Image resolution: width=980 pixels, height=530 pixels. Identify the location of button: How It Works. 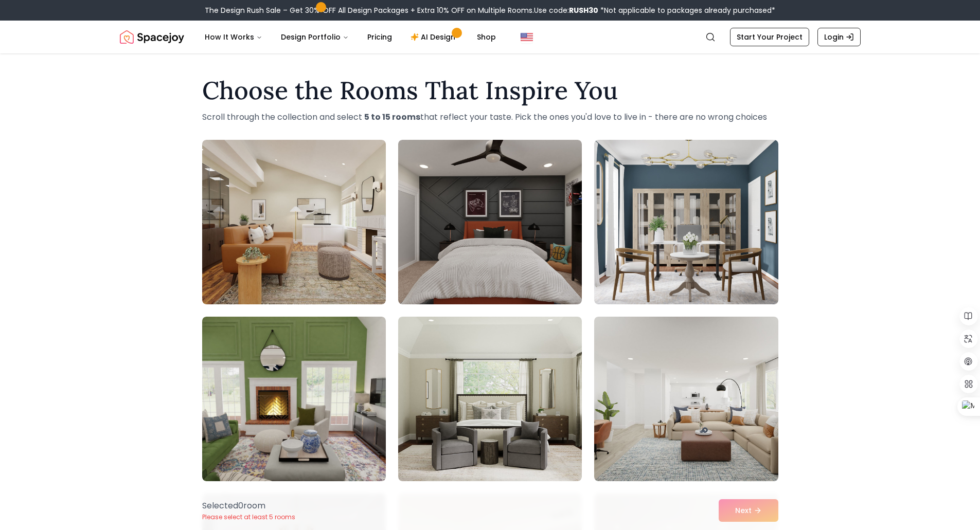
(233, 37).